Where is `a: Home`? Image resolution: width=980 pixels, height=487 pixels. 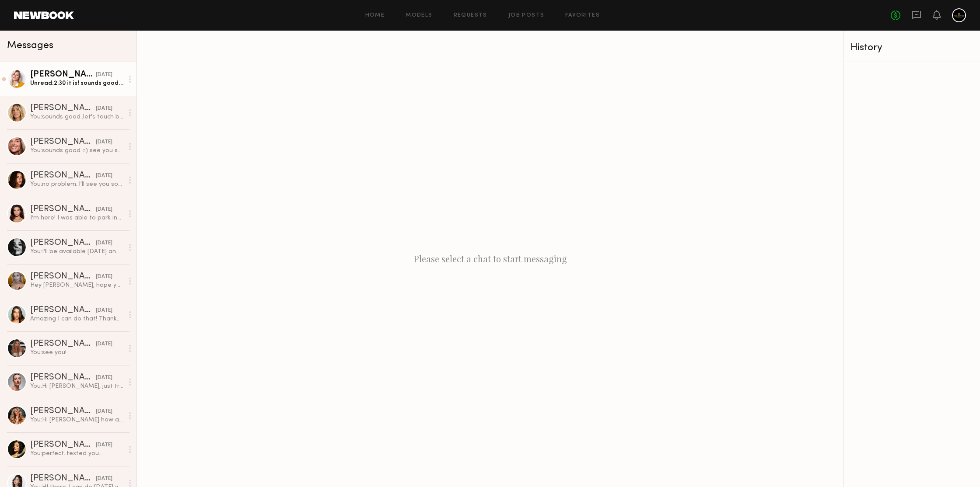
a: Home is located at coordinates (375, 15).